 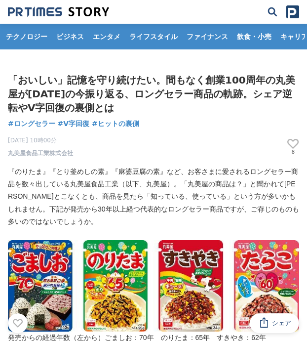 I want to click on p: 8, so click(x=293, y=152).